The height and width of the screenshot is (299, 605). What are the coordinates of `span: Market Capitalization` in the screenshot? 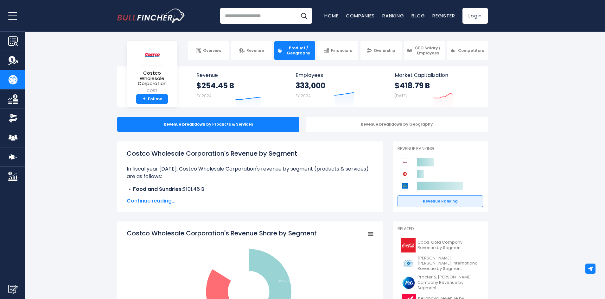 It's located at (438, 75).